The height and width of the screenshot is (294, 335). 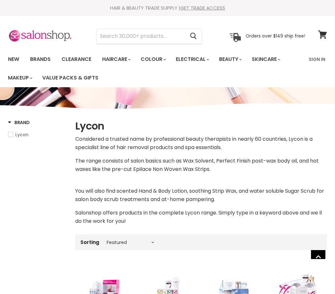 I want to click on ul: Main menu, so click(x=154, y=69).